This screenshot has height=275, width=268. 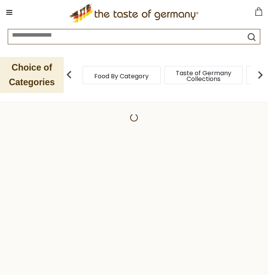 What do you see at coordinates (69, 75) in the screenshot?
I see `img: previous arrow` at bounding box center [69, 75].